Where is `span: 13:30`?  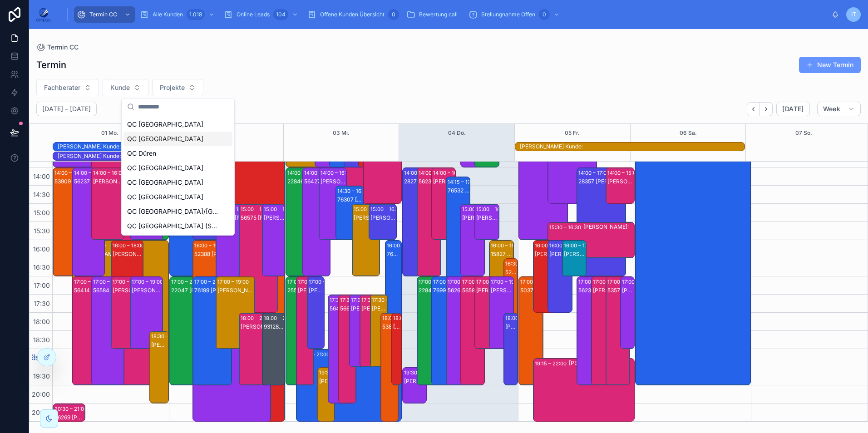 span: 13:30 is located at coordinates (42, 158).